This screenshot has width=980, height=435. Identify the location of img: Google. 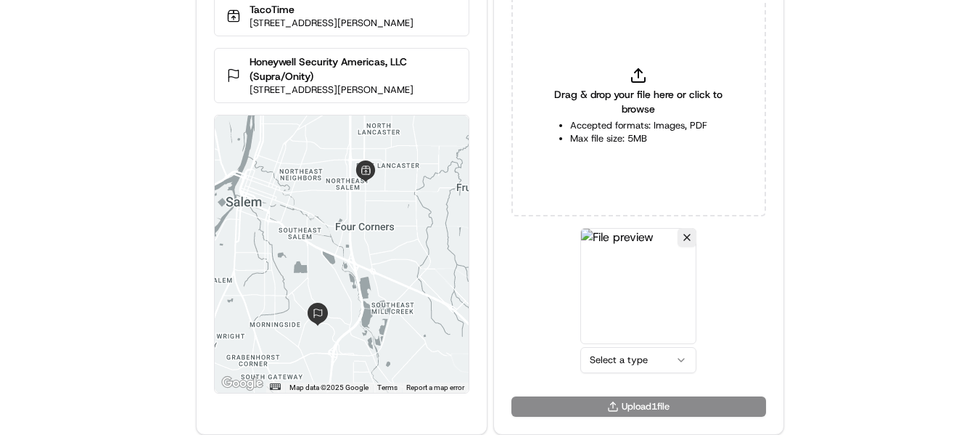
(242, 383).